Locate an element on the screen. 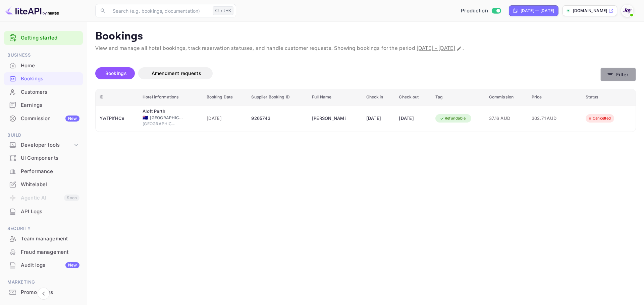  th: Price is located at coordinates (555, 97).